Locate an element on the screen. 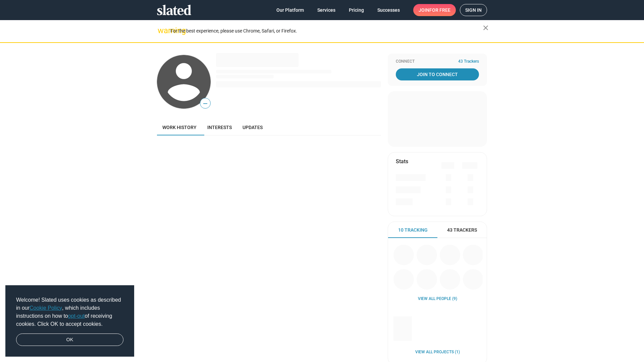  mat-icon: warning is located at coordinates (162, 30).